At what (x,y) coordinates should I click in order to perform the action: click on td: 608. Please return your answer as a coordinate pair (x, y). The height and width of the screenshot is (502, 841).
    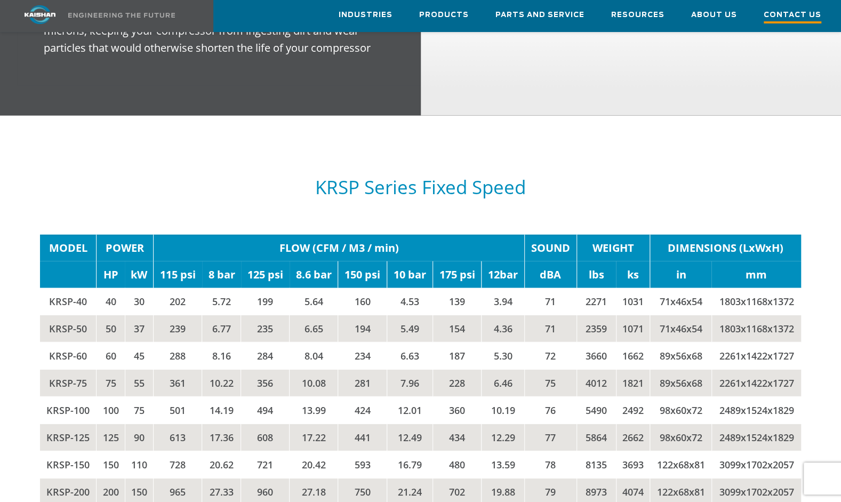
    Looking at the image, I should click on (265, 437).